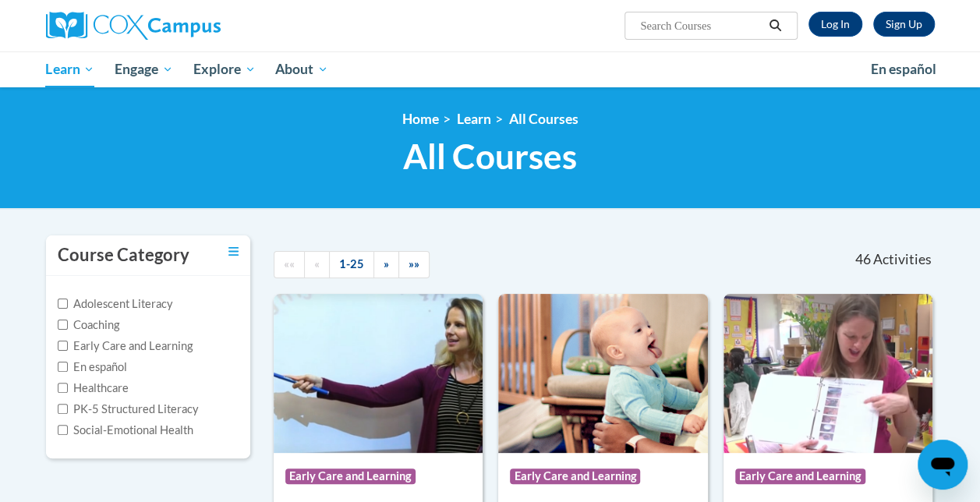 This screenshot has width=980, height=502. What do you see at coordinates (302, 69) in the screenshot?
I see `span: About` at bounding box center [302, 69].